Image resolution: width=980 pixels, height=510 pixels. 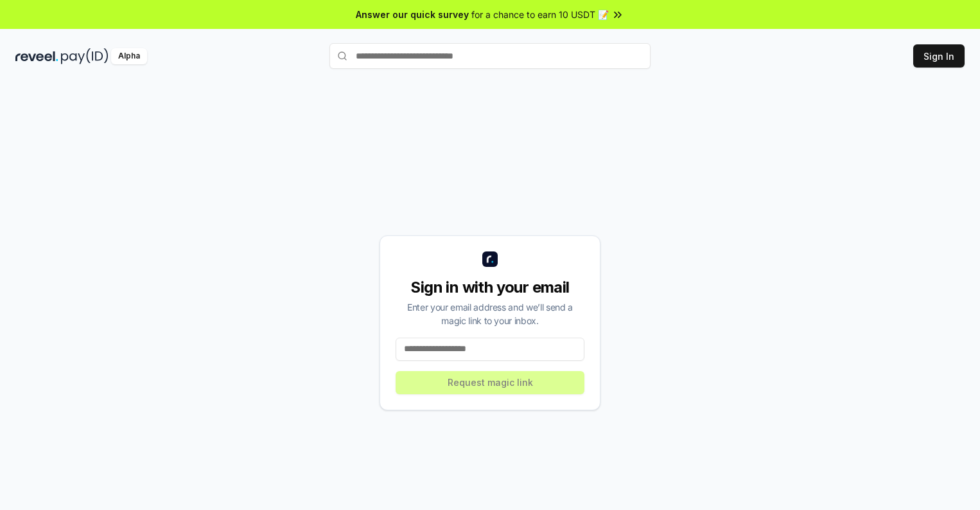 What do you see at coordinates (36, 56) in the screenshot?
I see `img: reveel_dark` at bounding box center [36, 56].